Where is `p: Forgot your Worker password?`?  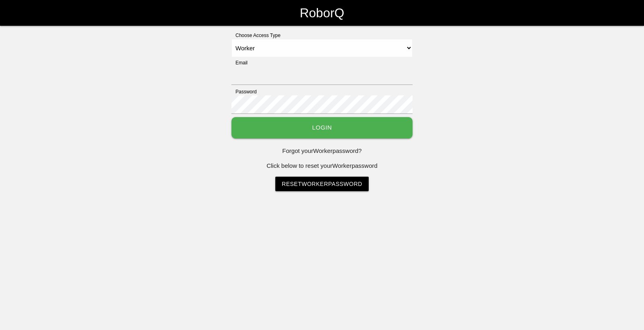 p: Forgot your Worker password? is located at coordinates (322, 151).